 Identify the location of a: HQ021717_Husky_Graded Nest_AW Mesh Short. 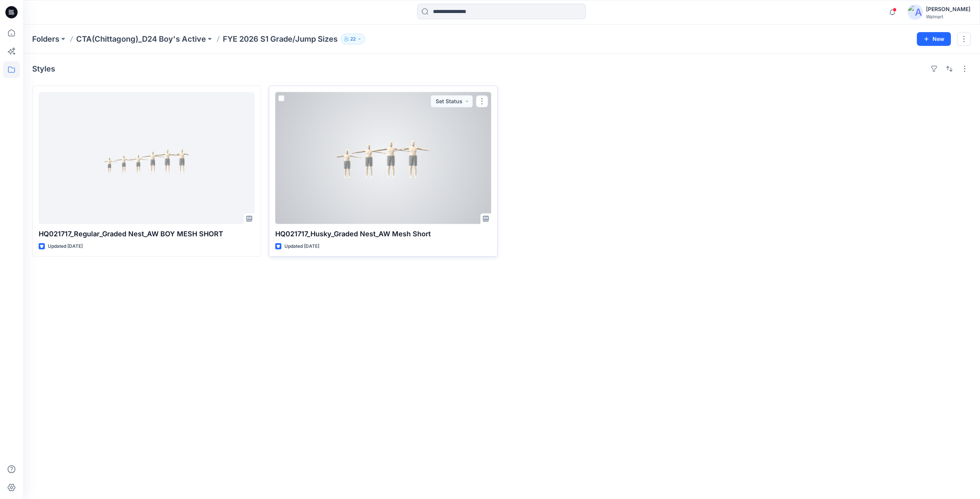
(383, 158).